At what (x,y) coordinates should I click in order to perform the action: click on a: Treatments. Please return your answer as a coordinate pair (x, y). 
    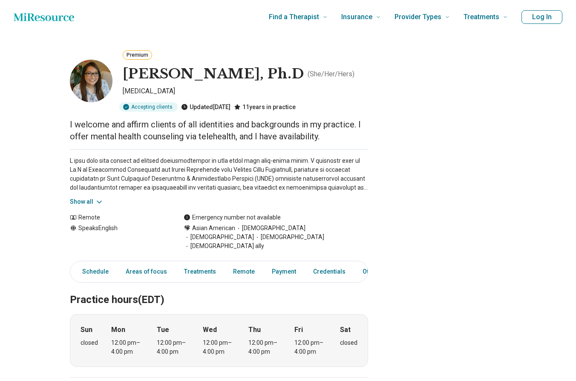
    Looking at the image, I should click on (200, 271).